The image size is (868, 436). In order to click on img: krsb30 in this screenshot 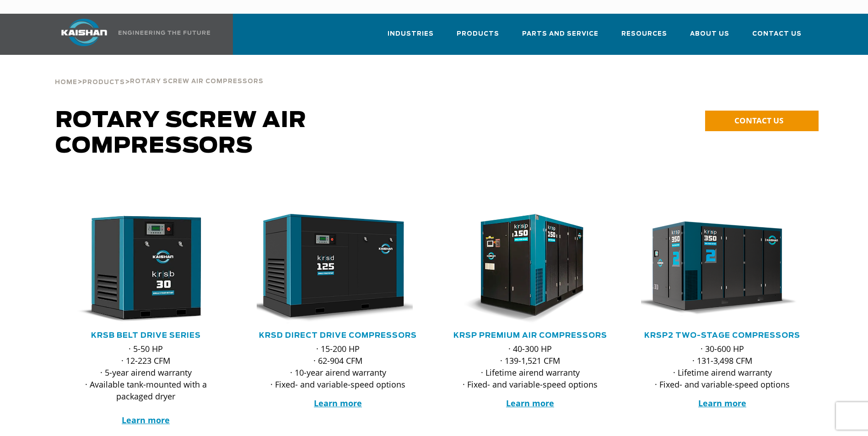, I will do `click(139, 269)`.